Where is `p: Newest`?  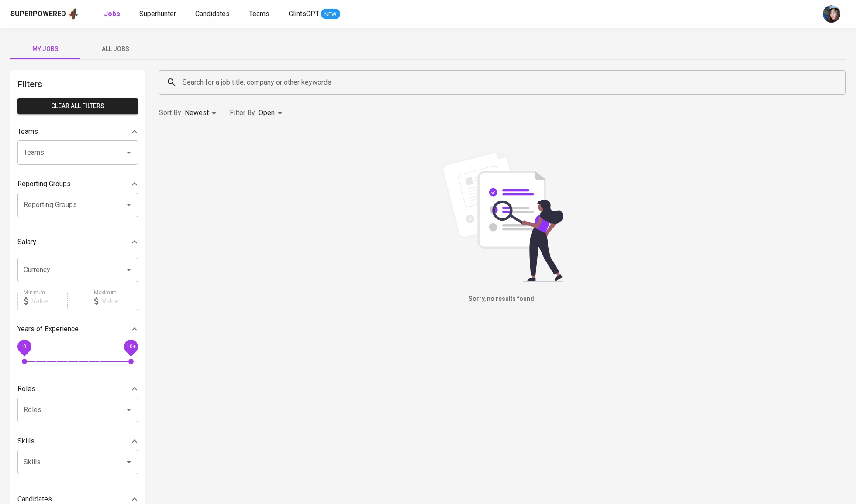
p: Newest is located at coordinates (197, 113).